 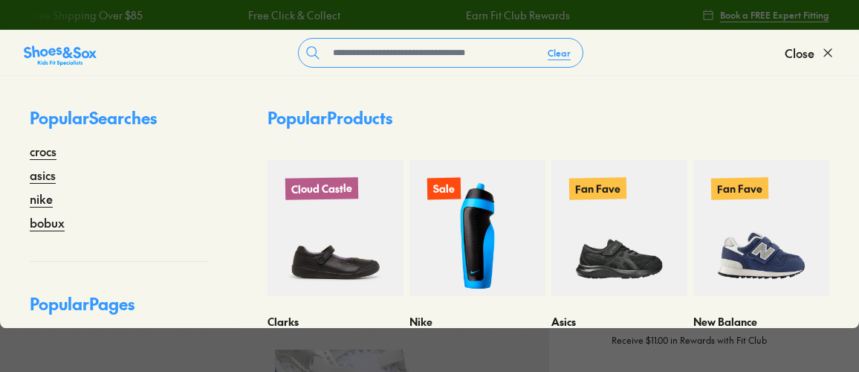 I want to click on p: Popular Searches, so click(x=119, y=123).